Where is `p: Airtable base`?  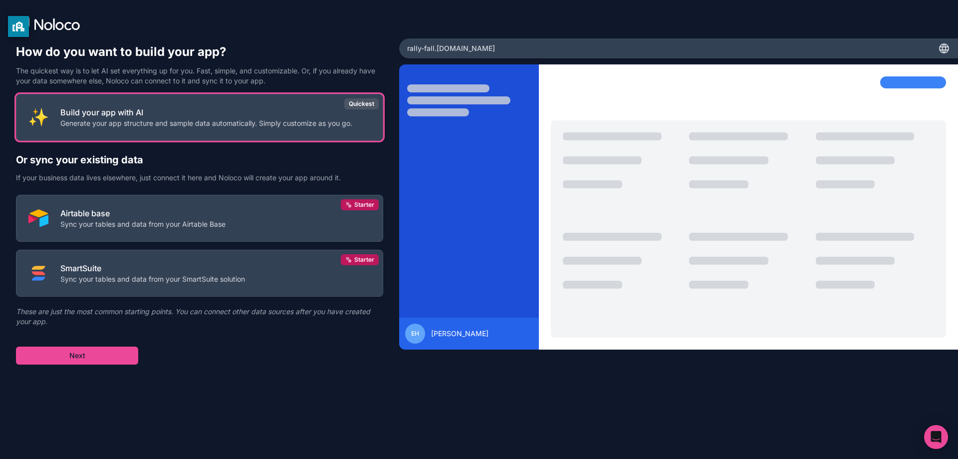 p: Airtable base is located at coordinates (143, 213).